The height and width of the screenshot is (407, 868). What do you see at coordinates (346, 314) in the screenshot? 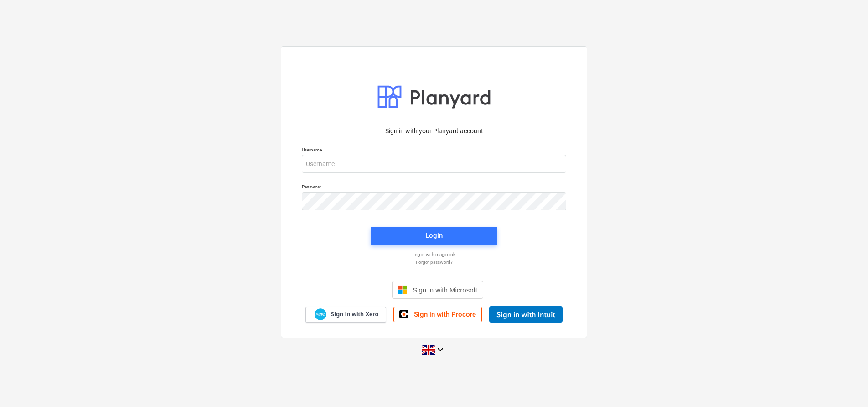
I see `a: Sign in with Xero` at bounding box center [346, 314].